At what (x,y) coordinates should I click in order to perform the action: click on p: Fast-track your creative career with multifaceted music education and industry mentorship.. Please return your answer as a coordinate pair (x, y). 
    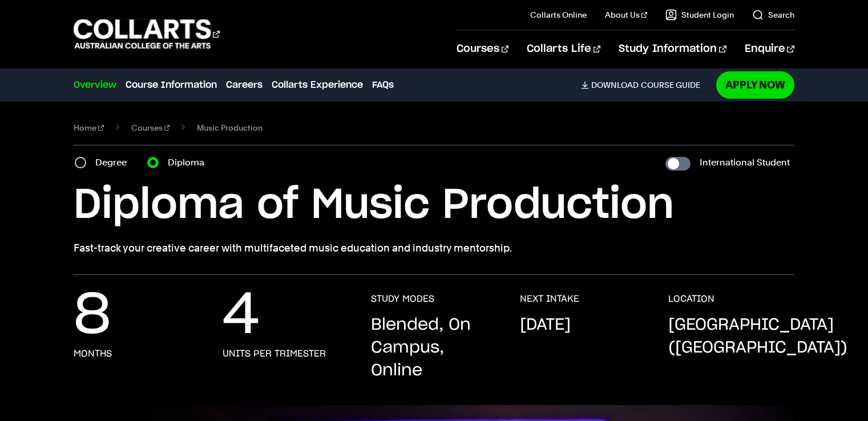
    Looking at the image, I should click on (433, 248).